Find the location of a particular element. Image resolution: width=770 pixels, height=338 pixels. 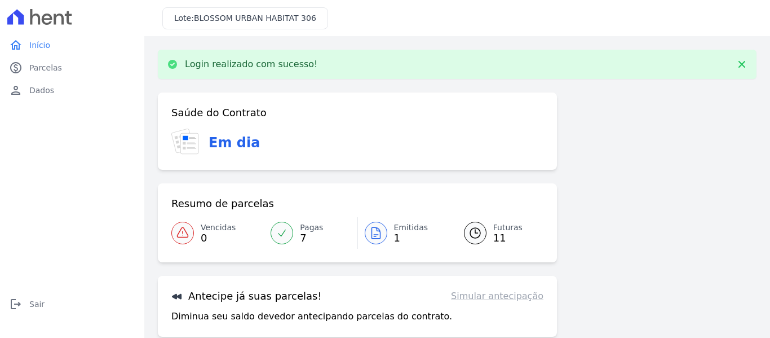

a: Futuras 11 is located at coordinates (497, 233).